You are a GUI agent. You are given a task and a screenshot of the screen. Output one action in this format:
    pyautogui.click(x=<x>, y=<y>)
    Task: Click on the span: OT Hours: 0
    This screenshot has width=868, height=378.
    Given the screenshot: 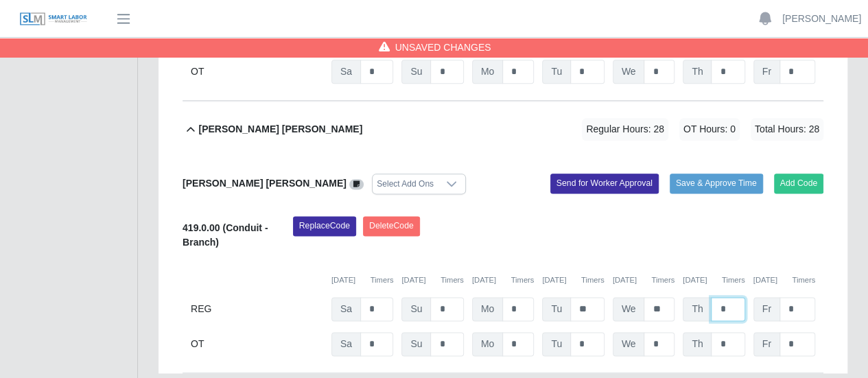 What is the action you would take?
    pyautogui.click(x=709, y=129)
    